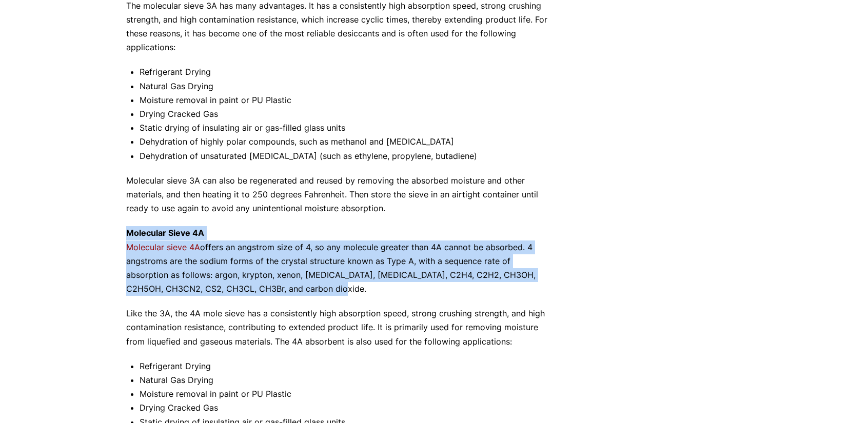 Image resolution: width=868 pixels, height=423 pixels. Describe the element at coordinates (163, 248) in the screenshot. I see `a: Molecular sieve 4A` at that location.